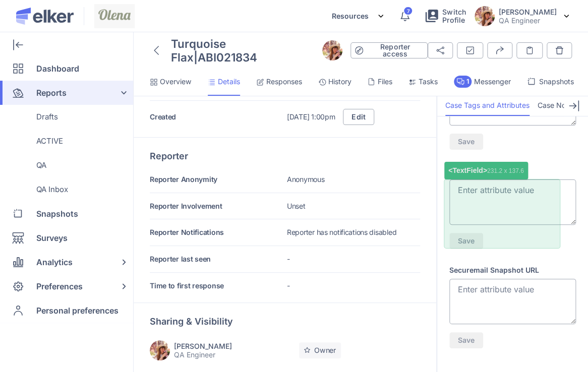  What do you see at coordinates (529, 51) in the screenshot?
I see `img: notes` at bounding box center [529, 51].